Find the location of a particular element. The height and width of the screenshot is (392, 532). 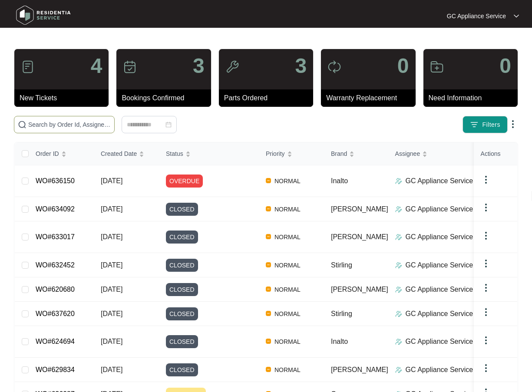

span: Priority is located at coordinates (275, 154).